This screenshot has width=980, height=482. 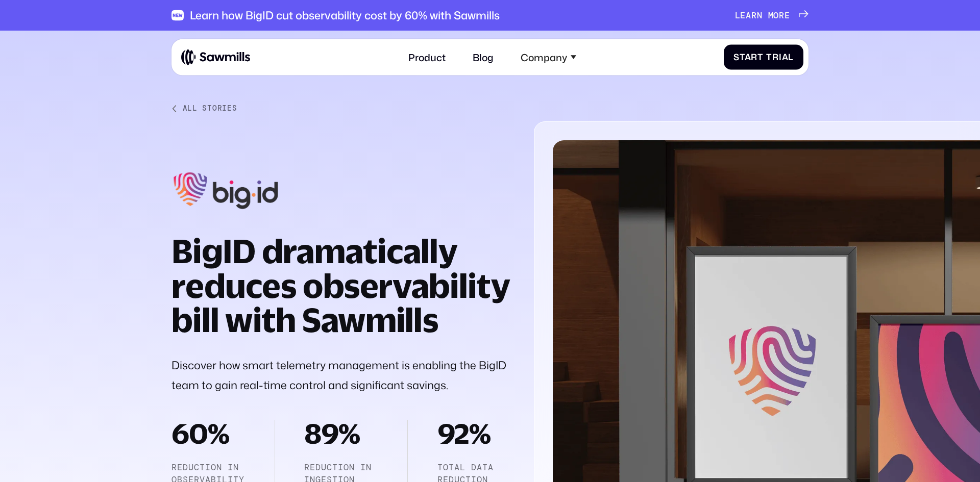 I want to click on div: All Stories, so click(x=210, y=108).